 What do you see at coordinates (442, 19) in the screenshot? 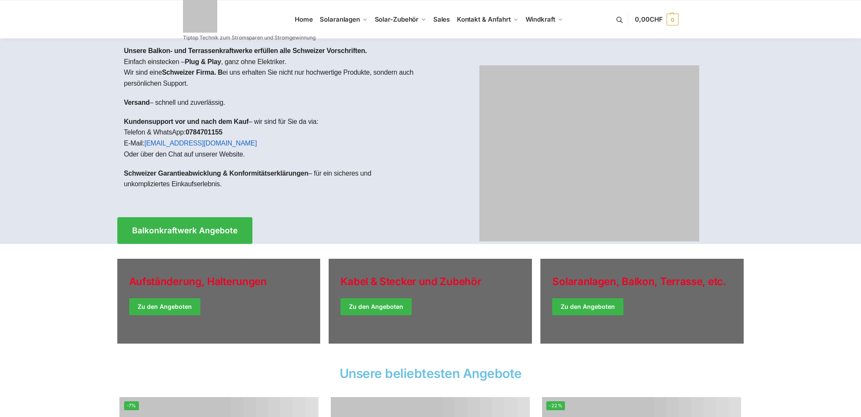
I see `span: Sales` at bounding box center [442, 19].